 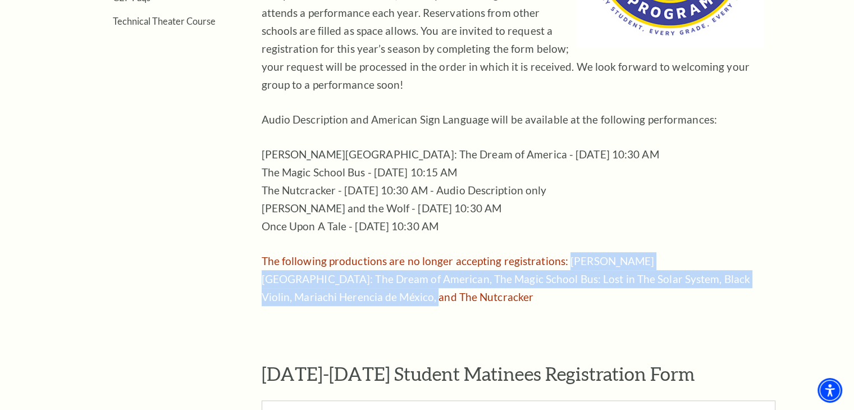 What do you see at coordinates (164, 21) in the screenshot?
I see `a: Technical Theater Course` at bounding box center [164, 21].